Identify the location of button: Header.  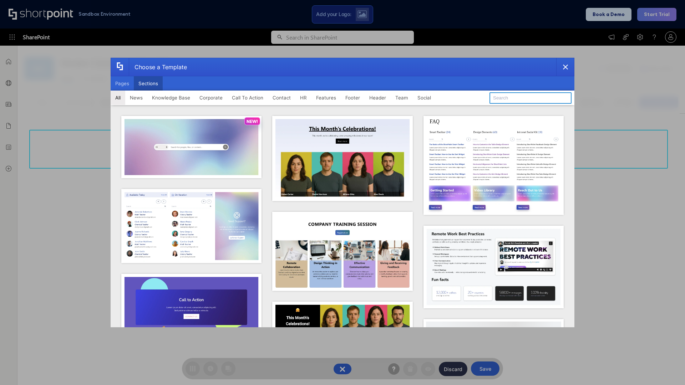
(378, 98).